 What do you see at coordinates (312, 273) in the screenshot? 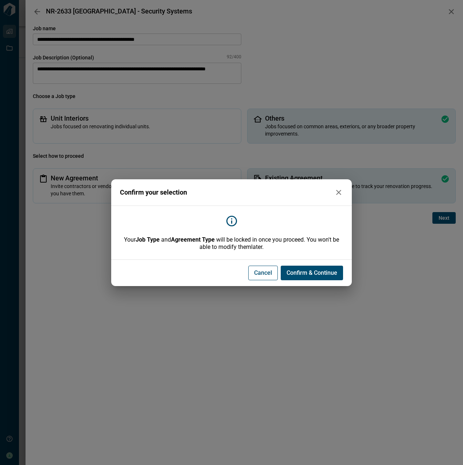
I see `span: Confirm & Continue` at bounding box center [312, 273].